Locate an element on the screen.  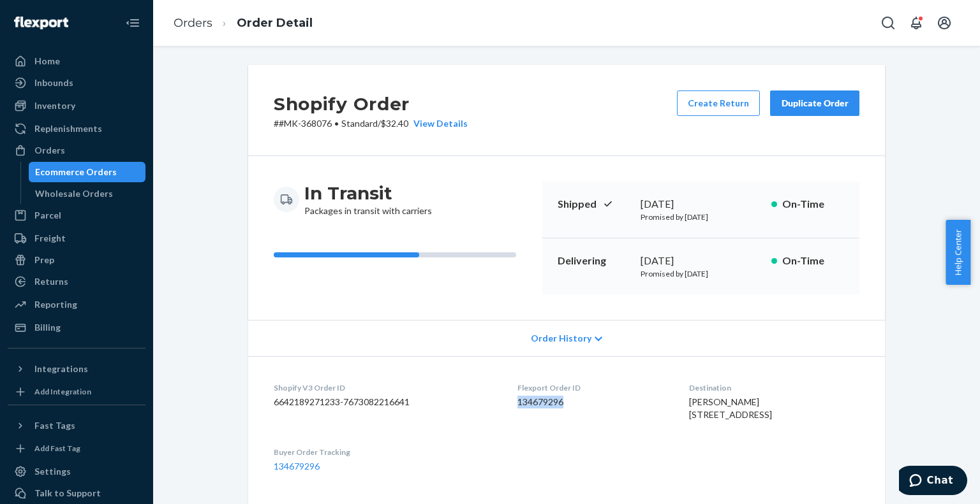
a: Settings is located at coordinates (77, 472).